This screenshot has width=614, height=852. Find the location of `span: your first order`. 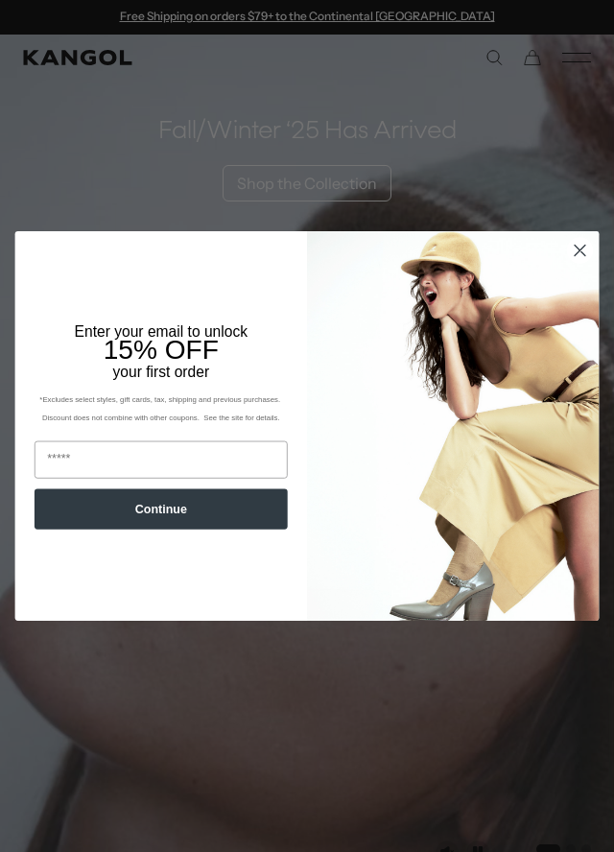

span: your first order is located at coordinates (160, 370).